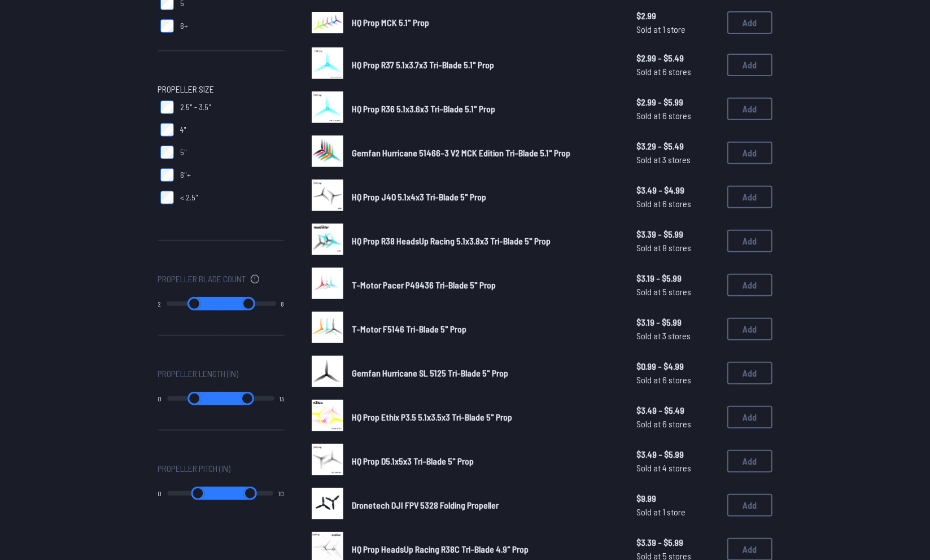 The image size is (930, 560). Describe the element at coordinates (677, 292) in the screenshot. I see `span: Sold at 5 stores` at that location.